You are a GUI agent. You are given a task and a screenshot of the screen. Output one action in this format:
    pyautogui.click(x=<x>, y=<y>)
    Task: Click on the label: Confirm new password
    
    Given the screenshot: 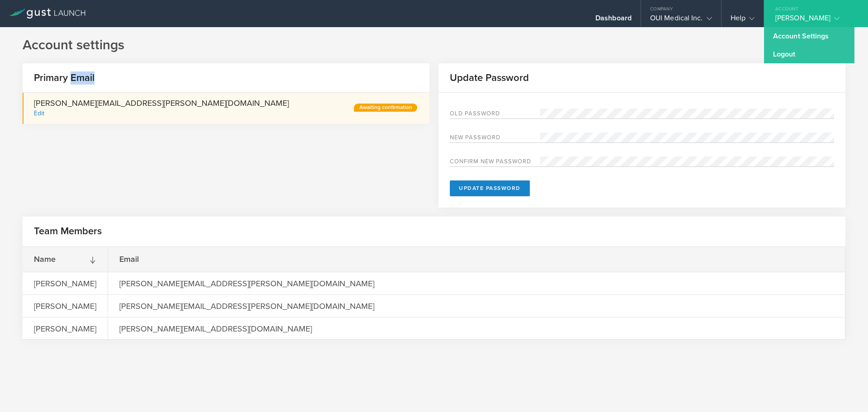 What is the action you would take?
    pyautogui.click(x=495, y=162)
    